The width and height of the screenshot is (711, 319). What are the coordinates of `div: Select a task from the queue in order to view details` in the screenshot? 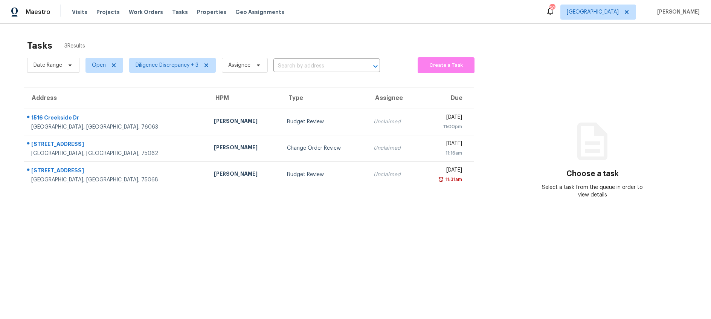 It's located at (593, 191).